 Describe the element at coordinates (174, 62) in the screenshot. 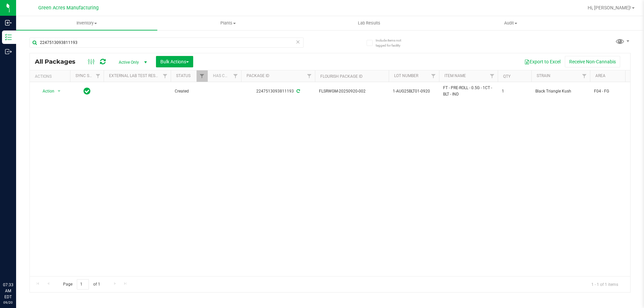

I see `button: Bulk Actions` at that location.